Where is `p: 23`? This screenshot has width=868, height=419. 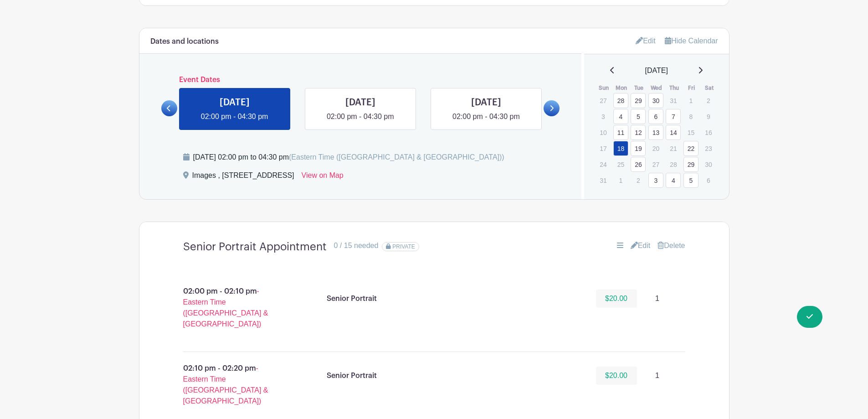
p: 23 is located at coordinates (708, 148).